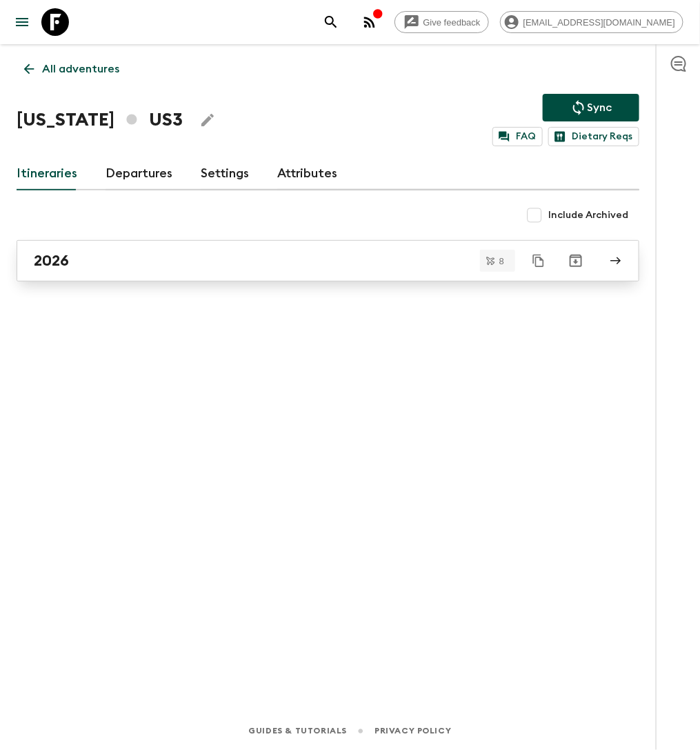 The image size is (700, 750). Describe the element at coordinates (591, 108) in the screenshot. I see `button: Sync adventure departures to the booking engine` at that location.